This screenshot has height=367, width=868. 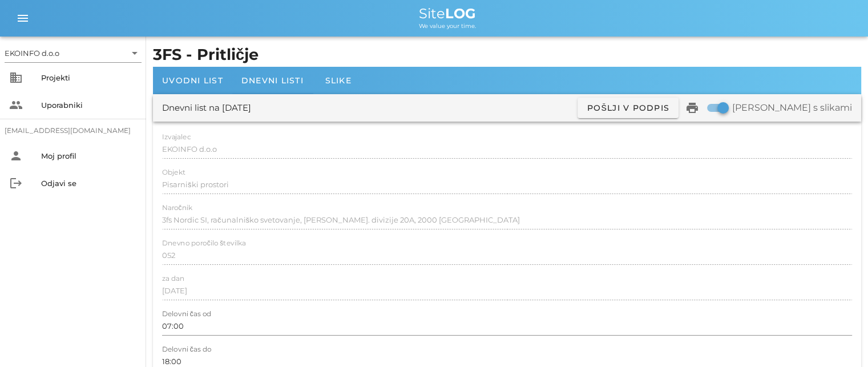 What do you see at coordinates (693, 108) in the screenshot?
I see `i: print` at bounding box center [693, 108].